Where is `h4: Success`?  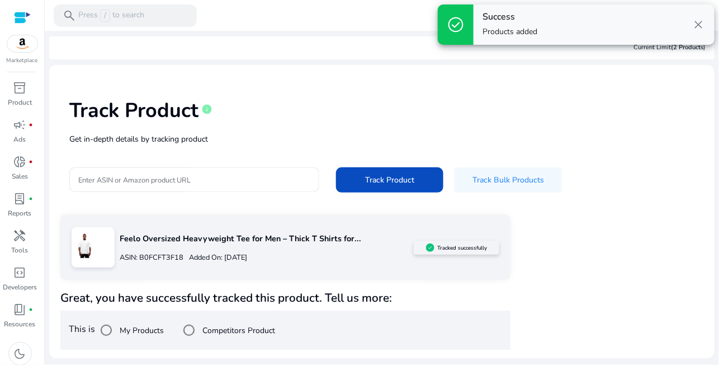 h4: Success is located at coordinates (510, 17).